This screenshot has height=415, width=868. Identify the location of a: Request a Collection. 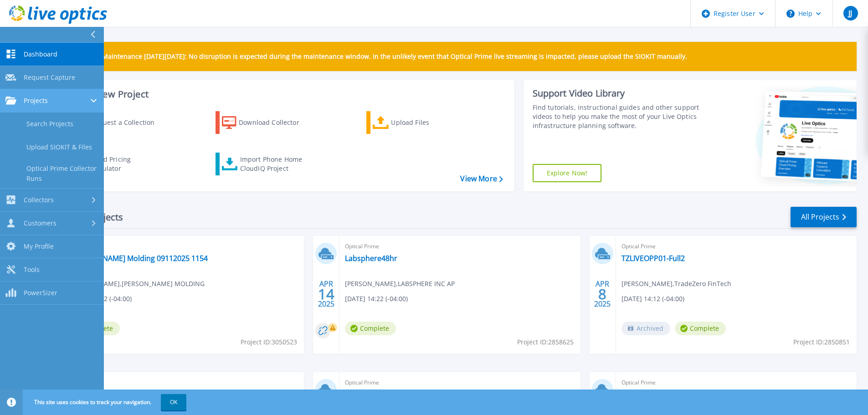
(115, 123).